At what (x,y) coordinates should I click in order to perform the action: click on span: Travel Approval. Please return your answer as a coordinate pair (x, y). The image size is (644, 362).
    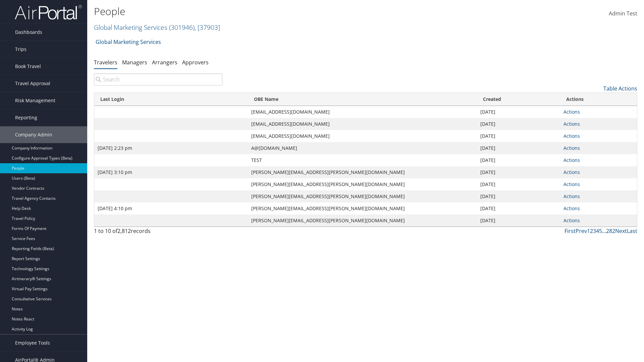
    Looking at the image, I should click on (32, 83).